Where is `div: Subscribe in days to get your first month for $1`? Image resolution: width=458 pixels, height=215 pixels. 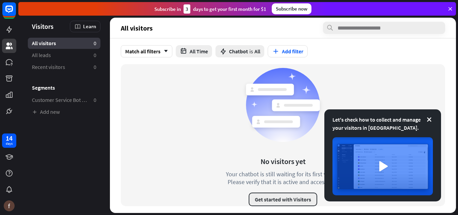
div: Subscribe in days to get your first month for $1 is located at coordinates (210, 9).